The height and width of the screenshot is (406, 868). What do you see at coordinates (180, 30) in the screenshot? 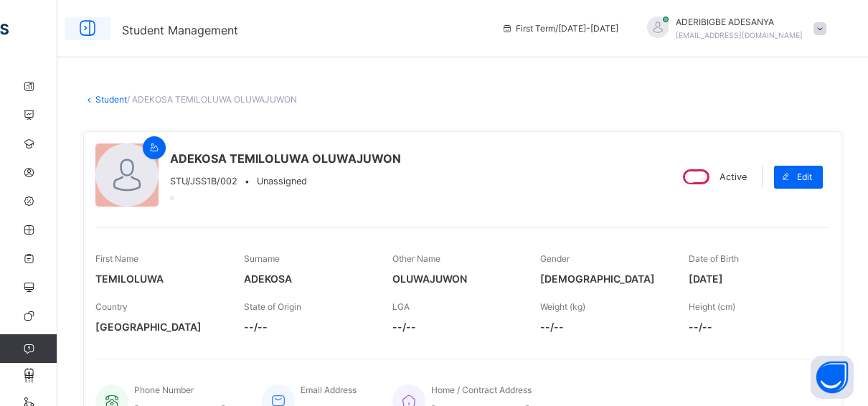
I see `span: Student Management` at bounding box center [180, 30].